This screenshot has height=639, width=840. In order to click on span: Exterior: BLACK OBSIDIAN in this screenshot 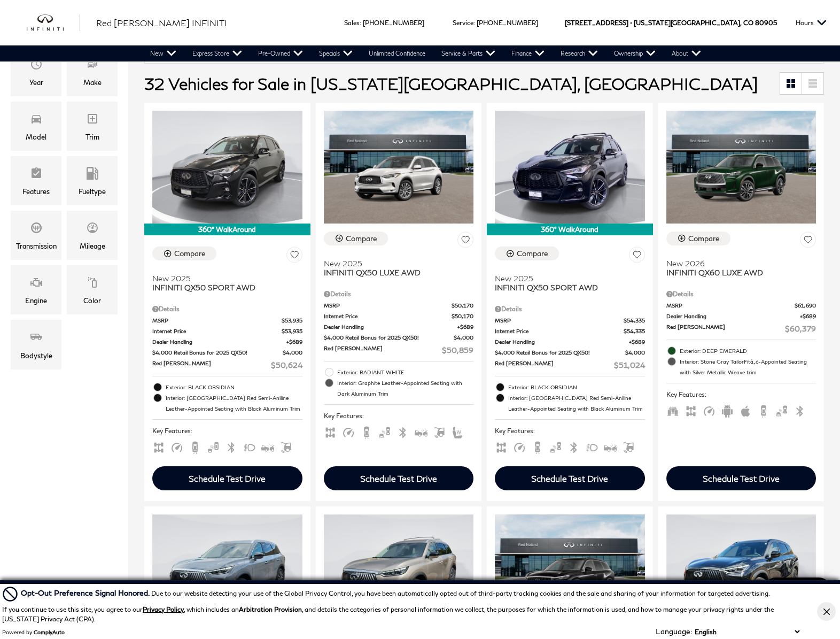, I will do `click(577, 387)`.